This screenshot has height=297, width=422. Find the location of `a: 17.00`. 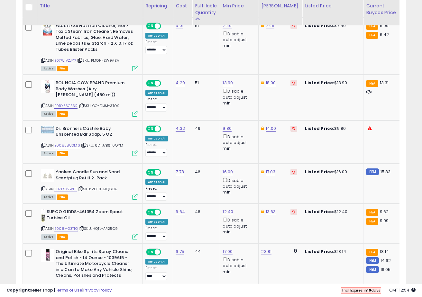

a: 17.00 is located at coordinates (227, 252).